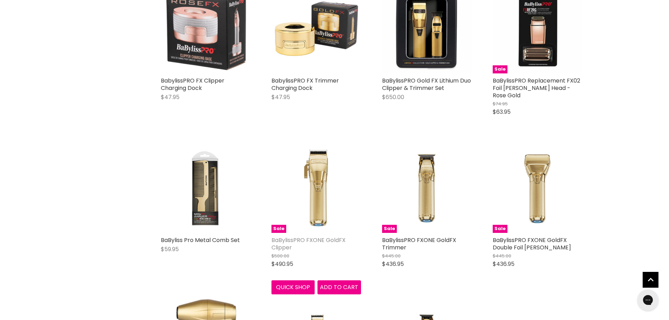 The image size is (669, 320). Describe the element at coordinates (427, 188) in the screenshot. I see `a: BaBylissPRO FXONE GoldFX TrimmerSale` at that location.